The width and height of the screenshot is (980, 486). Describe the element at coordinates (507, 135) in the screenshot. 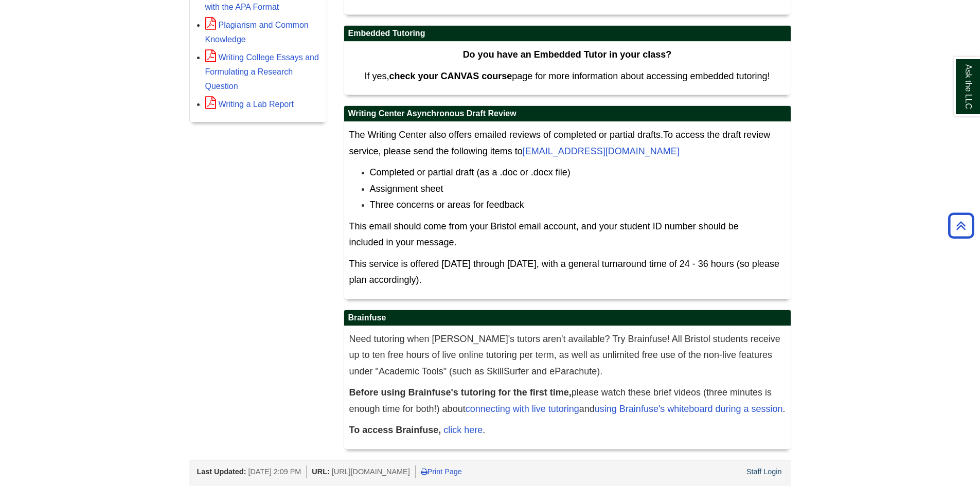

I see `span: The Writing Center also offers emailed reviews of completed or partial drafts.` at that location.